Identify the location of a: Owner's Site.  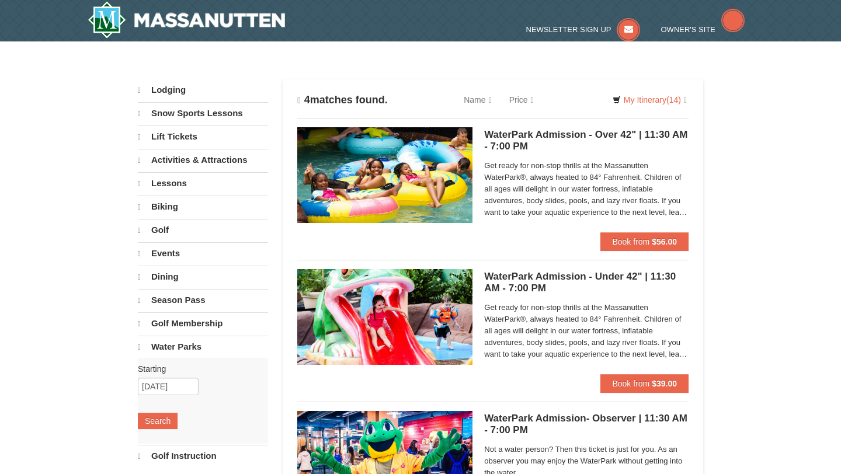
(703, 29).